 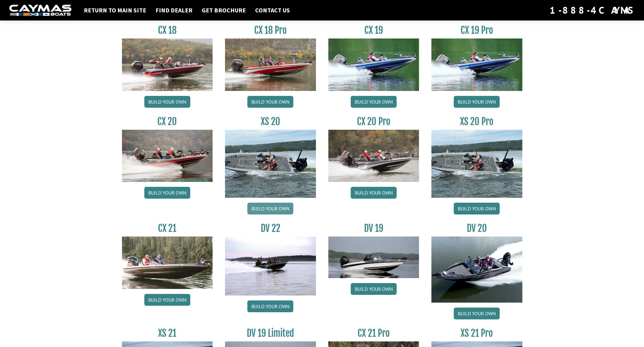 I want to click on img: dv-19-ban_from_website_for_caymas_connect.png, so click(x=374, y=257).